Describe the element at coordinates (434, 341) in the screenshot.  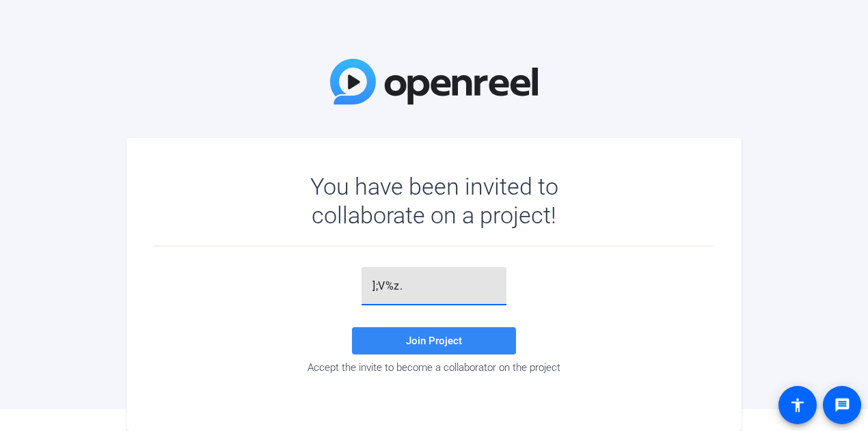
I see `button: Join Project` at that location.